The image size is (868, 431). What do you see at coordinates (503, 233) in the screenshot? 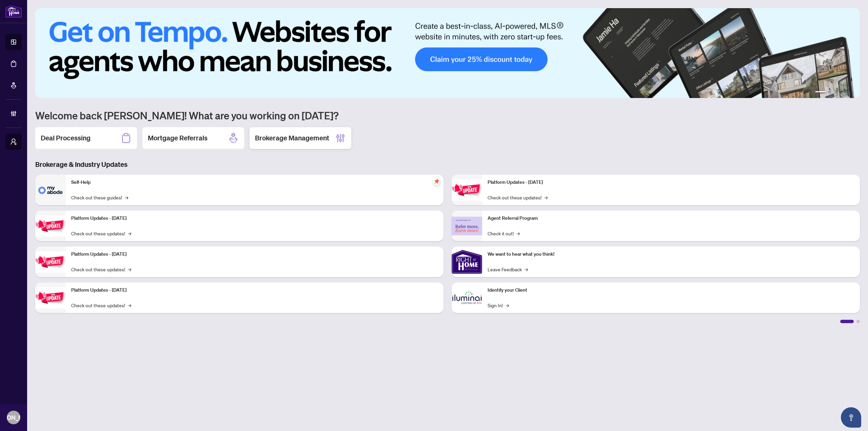
I see `a: Check it out!→` at bounding box center [503, 233].